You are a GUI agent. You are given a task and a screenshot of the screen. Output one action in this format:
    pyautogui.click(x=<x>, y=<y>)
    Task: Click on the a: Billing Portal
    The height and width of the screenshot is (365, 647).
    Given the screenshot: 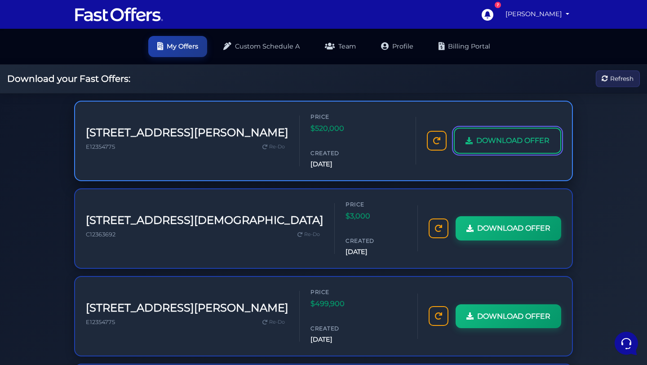 What is the action you would take?
    pyautogui.click(x=464, y=46)
    